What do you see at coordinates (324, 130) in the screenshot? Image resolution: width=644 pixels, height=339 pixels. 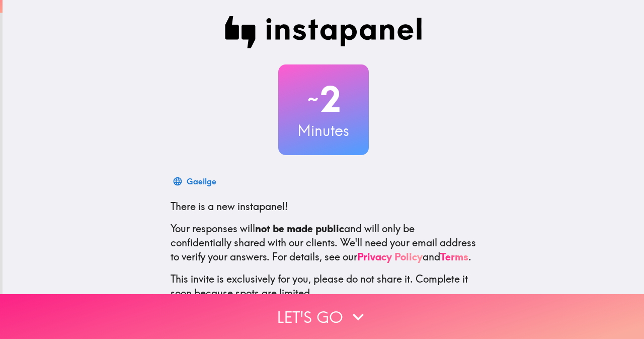 I see `h3: Minutes` at bounding box center [324, 130].